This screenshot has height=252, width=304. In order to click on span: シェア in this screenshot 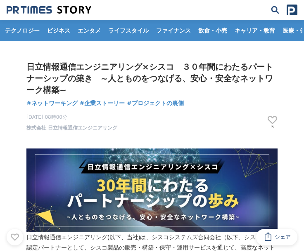, I will do `click(283, 238)`.